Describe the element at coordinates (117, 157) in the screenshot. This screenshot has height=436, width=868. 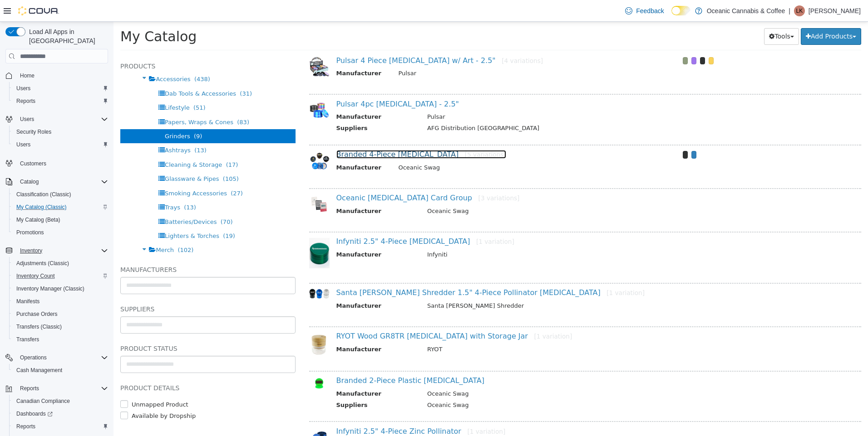
I see `span: (105)` at that location.